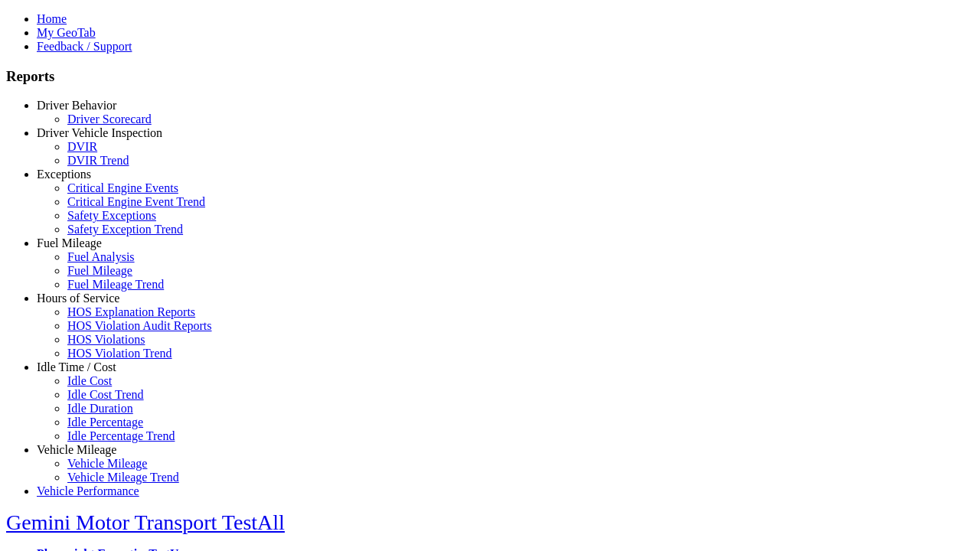 This screenshot has height=551, width=980. I want to click on a: Idle Time / Cost, so click(77, 367).